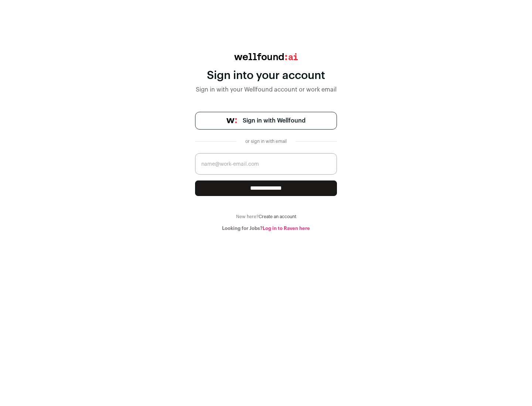  I want to click on input: name@work-email.com, so click(266, 164).